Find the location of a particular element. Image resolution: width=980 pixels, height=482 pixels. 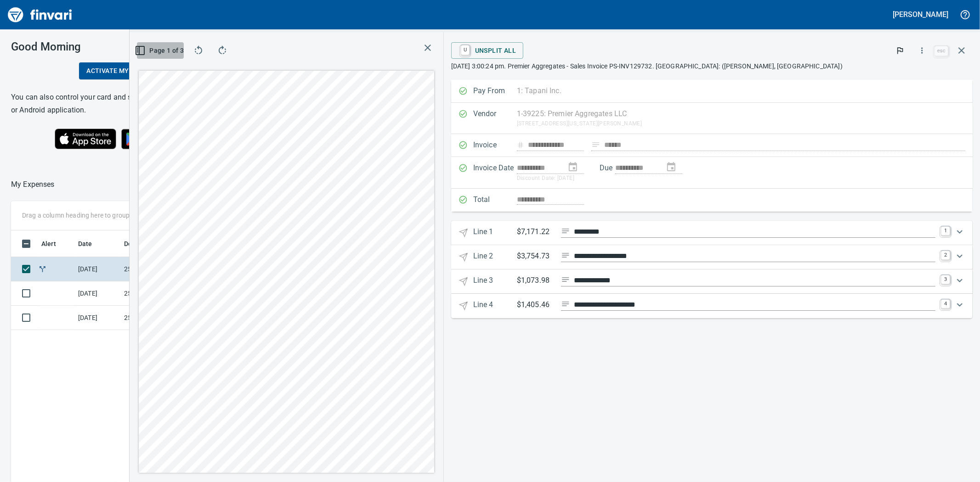

p: $3,754.73 is located at coordinates (535, 256).